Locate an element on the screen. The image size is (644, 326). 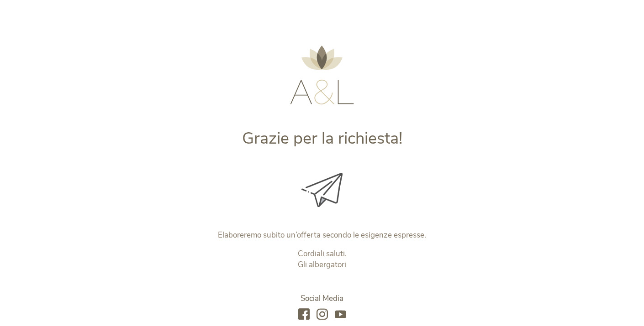
p: Elaboreremo subito un’offerta secondo le esigenze espresse. is located at coordinates (322, 236).